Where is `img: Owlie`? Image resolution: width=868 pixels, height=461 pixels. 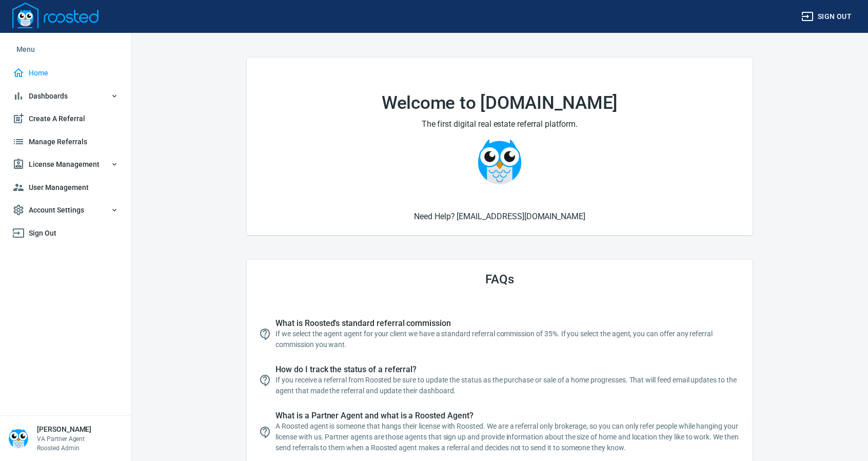 img: Owlie is located at coordinates (499, 162).